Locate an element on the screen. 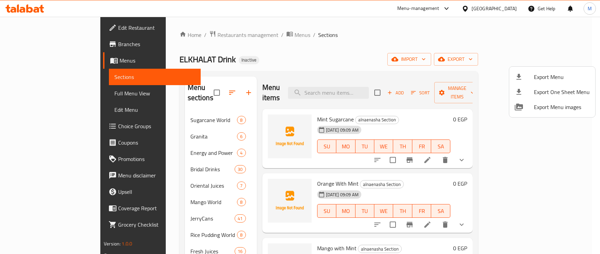  span: Export Menu is located at coordinates (562, 77).